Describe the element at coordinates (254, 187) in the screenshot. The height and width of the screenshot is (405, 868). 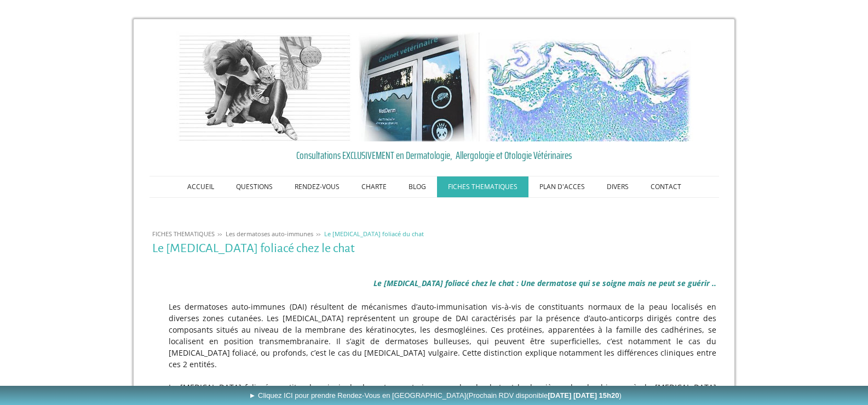
I see `a: QUESTIONS` at that location.